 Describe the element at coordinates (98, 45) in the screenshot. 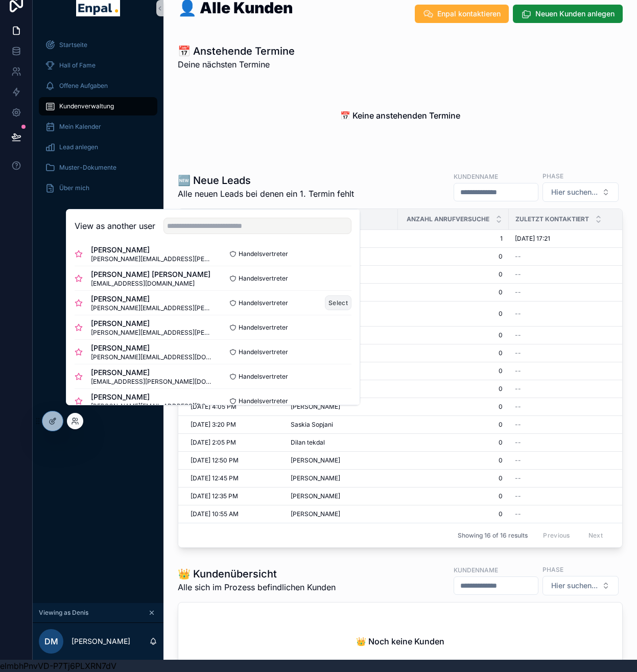

I see `a: Startseite` at that location.